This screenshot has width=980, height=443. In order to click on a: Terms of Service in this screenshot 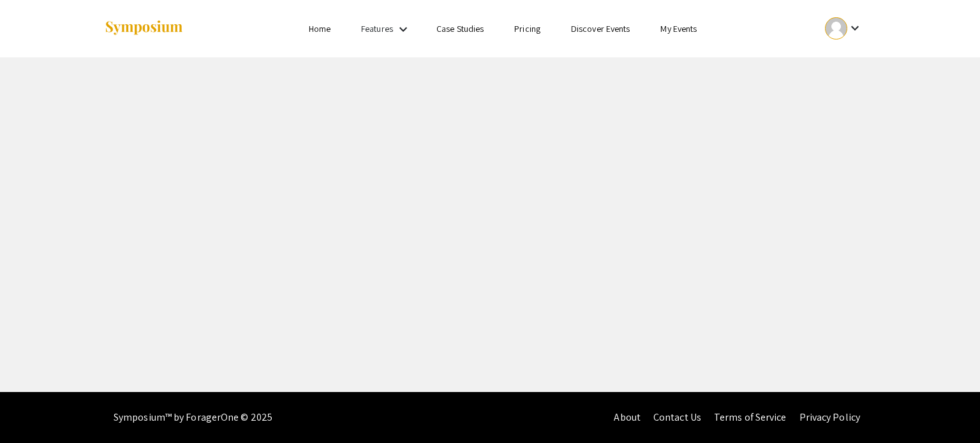, I will do `click(750, 417)`.